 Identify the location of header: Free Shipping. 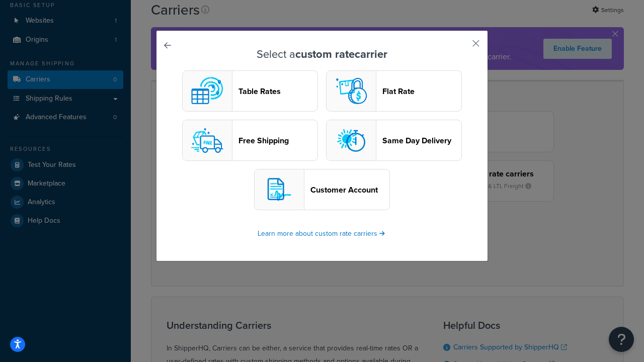
(278, 141).